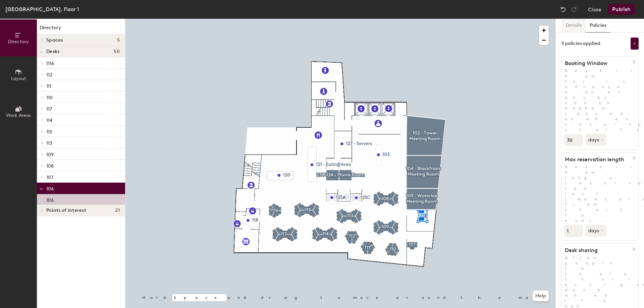 Image resolution: width=644 pixels, height=308 pixels. Describe the element at coordinates (54, 40) in the screenshot. I see `span: Spaces` at that location.